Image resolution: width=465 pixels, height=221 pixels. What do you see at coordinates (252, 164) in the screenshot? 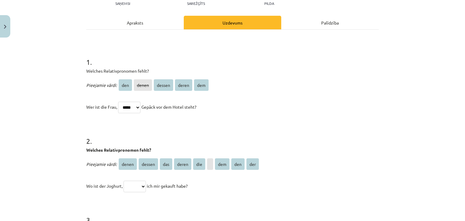
I see `span: der` at bounding box center [252, 164].